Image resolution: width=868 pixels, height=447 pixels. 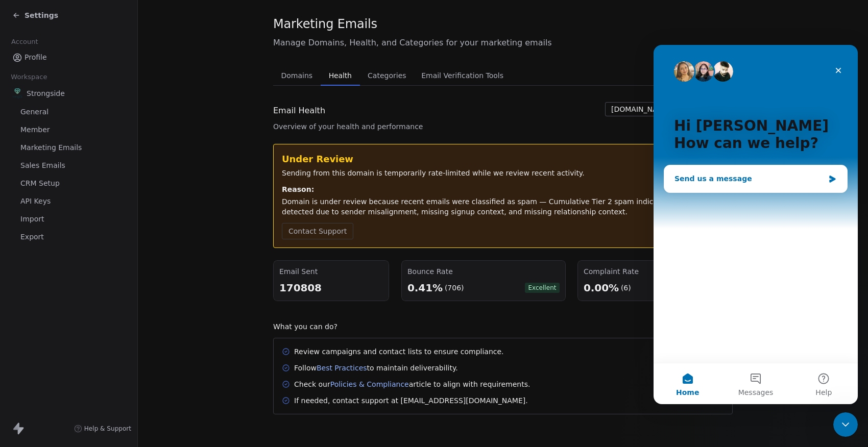 I want to click on img: Logo%20gradient%20V_1.png, so click(x=18, y=94).